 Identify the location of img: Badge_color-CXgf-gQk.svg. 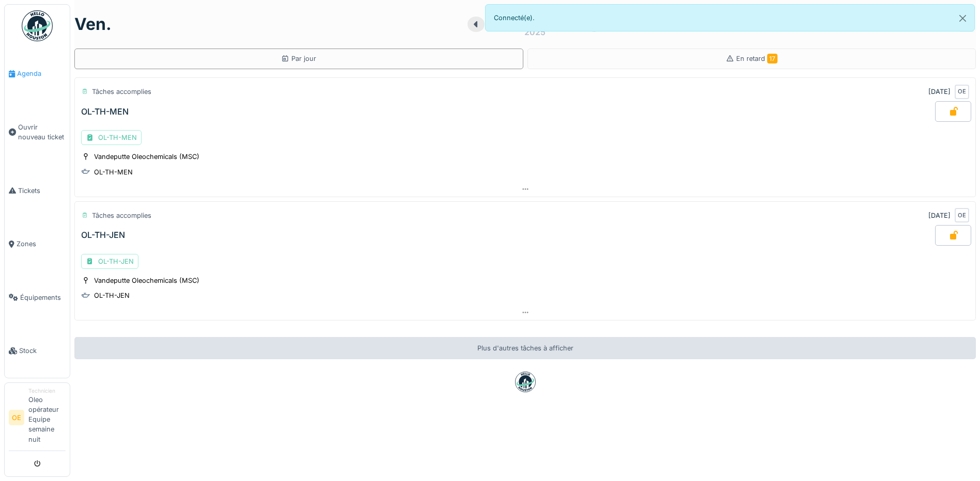
(38, 26).